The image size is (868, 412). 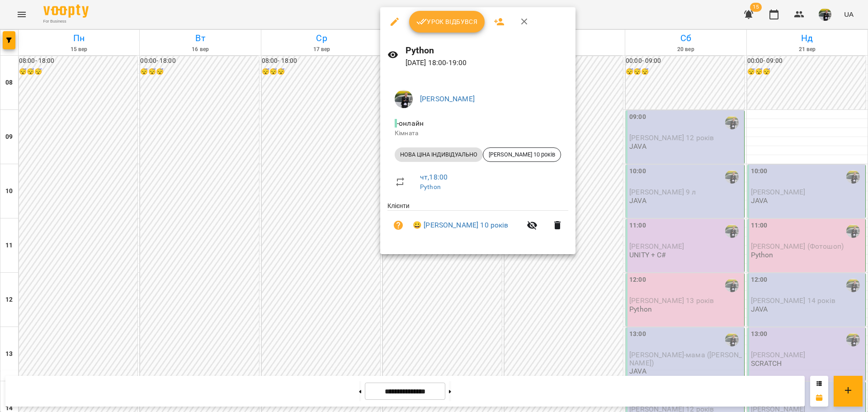 What do you see at coordinates (478, 222) in the screenshot?
I see `ul: Клієнти` at bounding box center [478, 222].